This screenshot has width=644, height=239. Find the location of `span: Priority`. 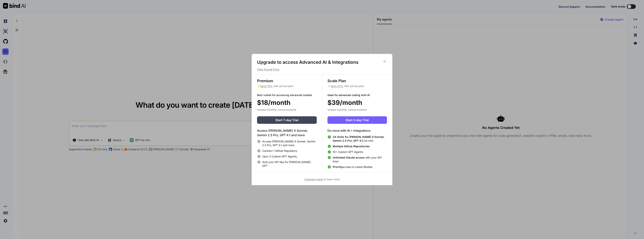

span: Priority is located at coordinates (337, 167).